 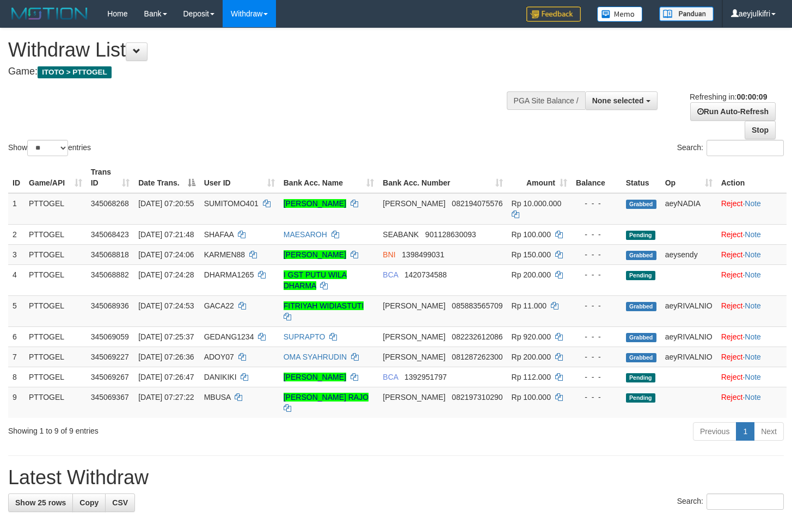 I want to click on label: Show entries, so click(x=50, y=148).